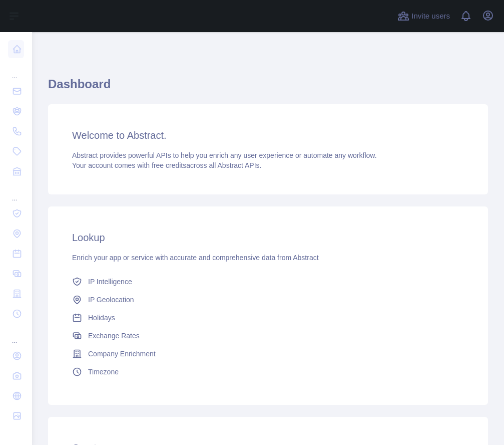  I want to click on span: IP Intelligence, so click(110, 282).